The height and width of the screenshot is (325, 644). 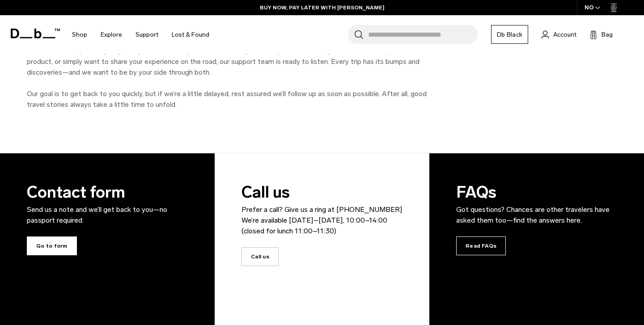 What do you see at coordinates (140, 34) in the screenshot?
I see `nav: Main Navigation` at bounding box center [140, 34].